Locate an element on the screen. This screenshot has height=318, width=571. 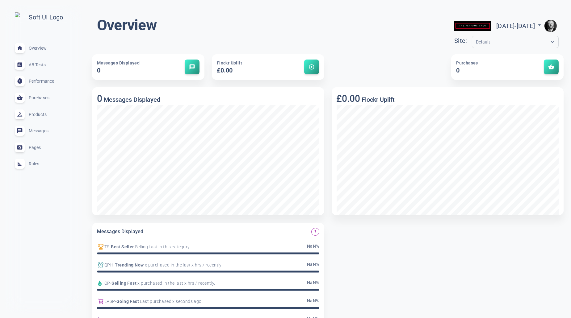
span: Purchases is located at coordinates (467, 63).